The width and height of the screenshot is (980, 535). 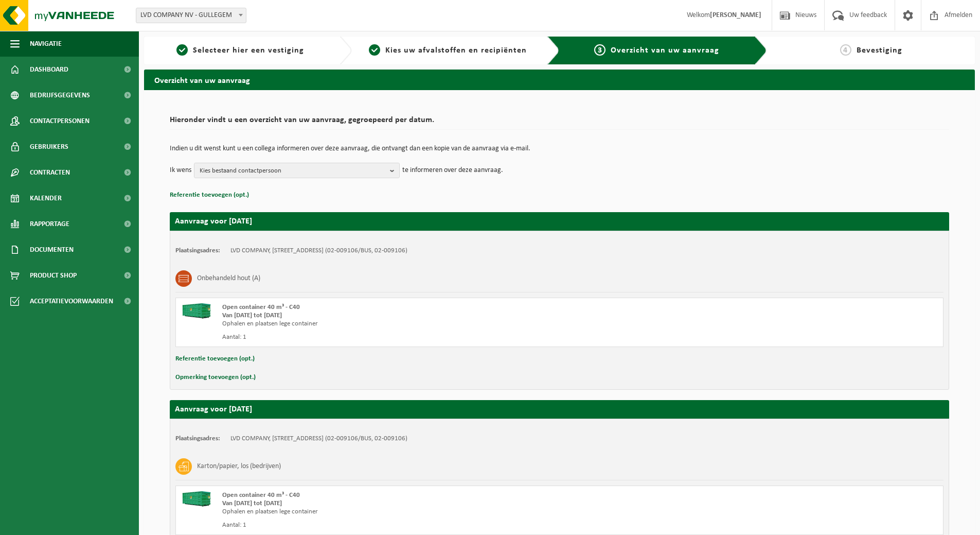 What do you see at coordinates (46, 198) in the screenshot?
I see `span: Kalender` at bounding box center [46, 198].